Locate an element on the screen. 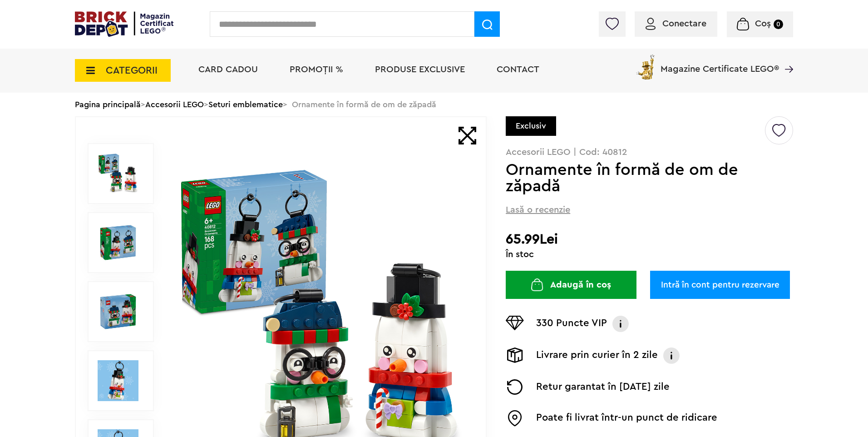  span: CATEGORII is located at coordinates (132, 70).